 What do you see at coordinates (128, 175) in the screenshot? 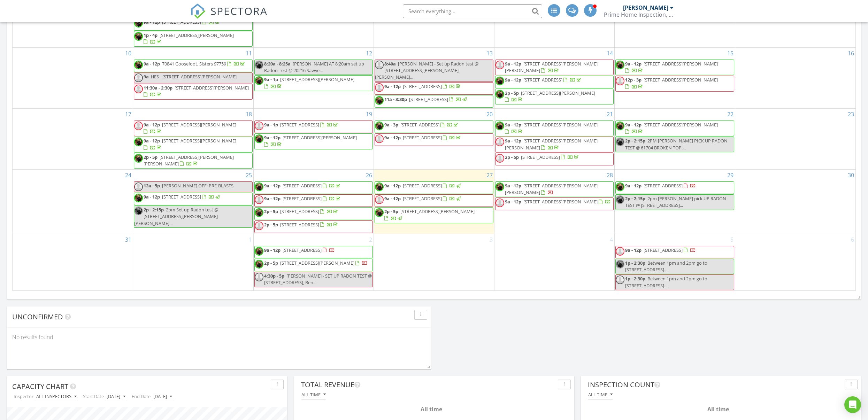
I see `a: Go to August 24, 2025` at bounding box center [128, 175].